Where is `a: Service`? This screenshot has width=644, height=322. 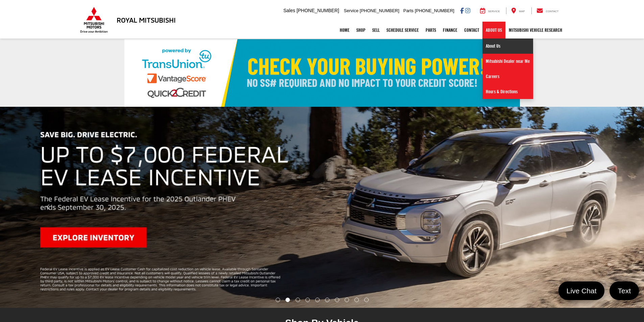 a: Service is located at coordinates (490, 11).